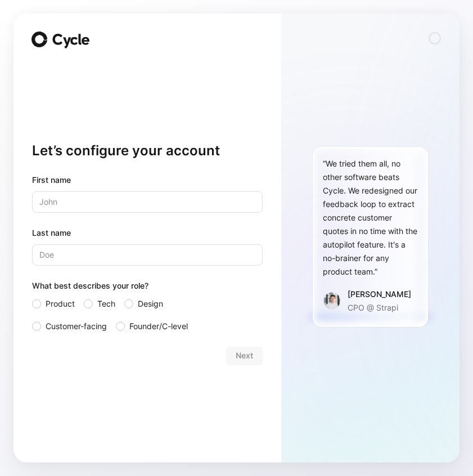  I want to click on input: John, so click(147, 202).